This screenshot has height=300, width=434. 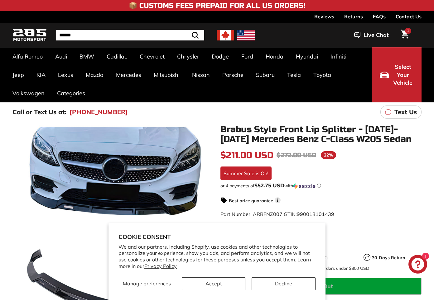 I want to click on div: or 4 payments of$52.75 USDwithSezzle Click to learn more about Sezzle, so click(x=321, y=186).